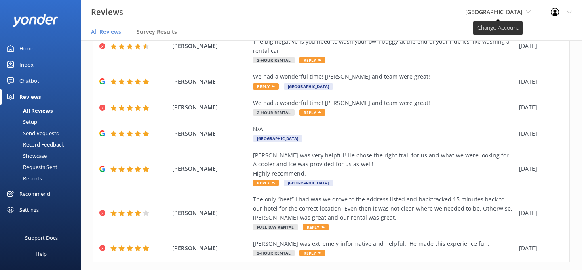  Describe the element at coordinates (43, 167) in the screenshot. I see `a: Requests Sent` at that location.